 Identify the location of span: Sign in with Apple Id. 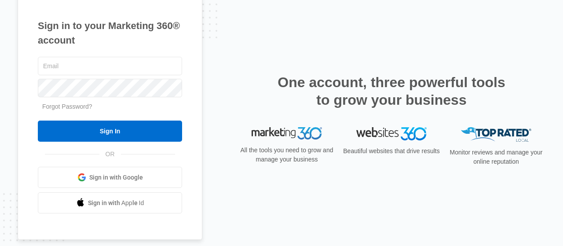
(116, 203).